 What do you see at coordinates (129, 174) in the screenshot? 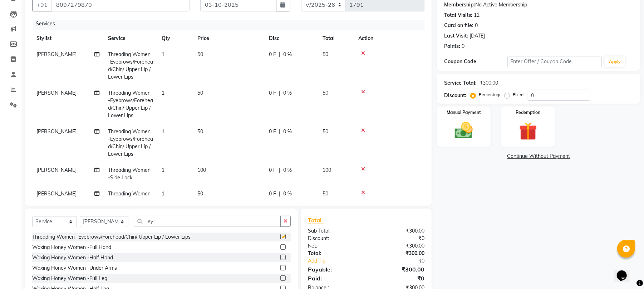
I see `span: Threading Women -Side Lock` at bounding box center [129, 174].